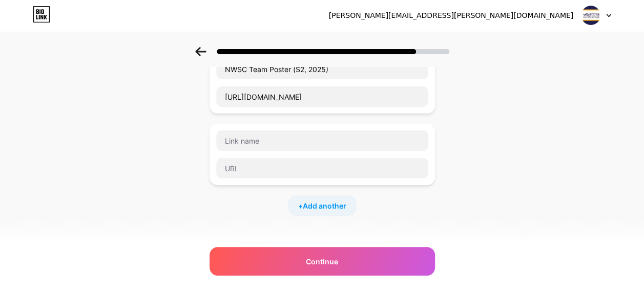 This screenshot has width=644, height=296. I want to click on img: nwsc_wellbeing, so click(591, 16).